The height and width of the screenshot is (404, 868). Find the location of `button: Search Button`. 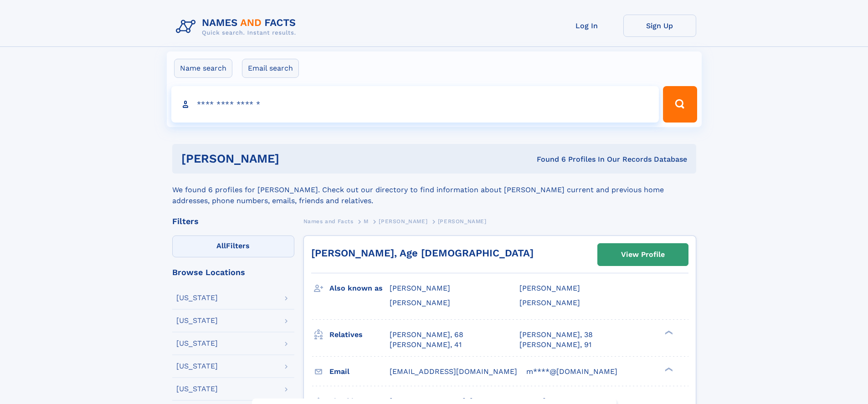

button: Search Button is located at coordinates (679, 105).